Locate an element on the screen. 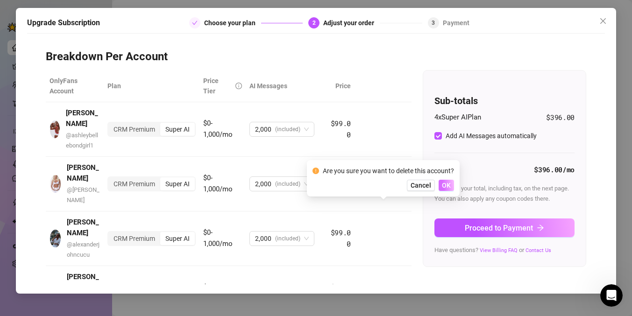 The image size is (632, 316). span: 2 is located at coordinates (314, 23).